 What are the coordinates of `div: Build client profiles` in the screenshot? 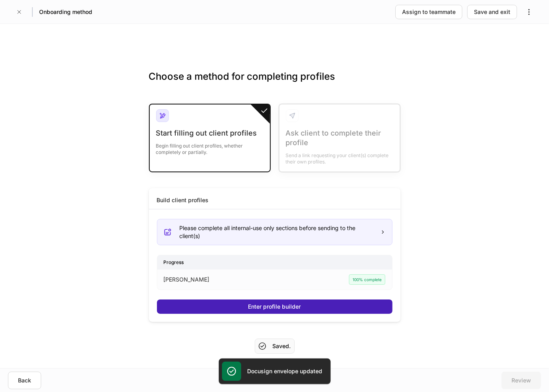 It's located at (182, 200).